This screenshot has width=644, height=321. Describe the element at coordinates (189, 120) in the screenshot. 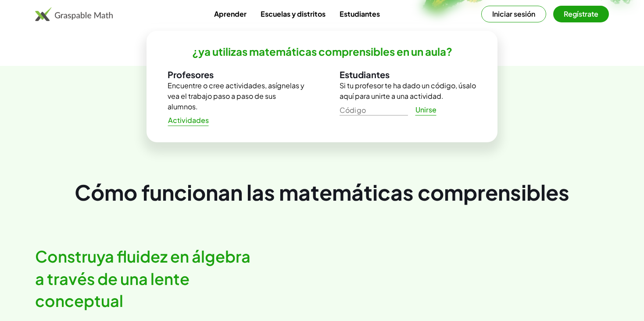

I see `a: Actividades` at that location.